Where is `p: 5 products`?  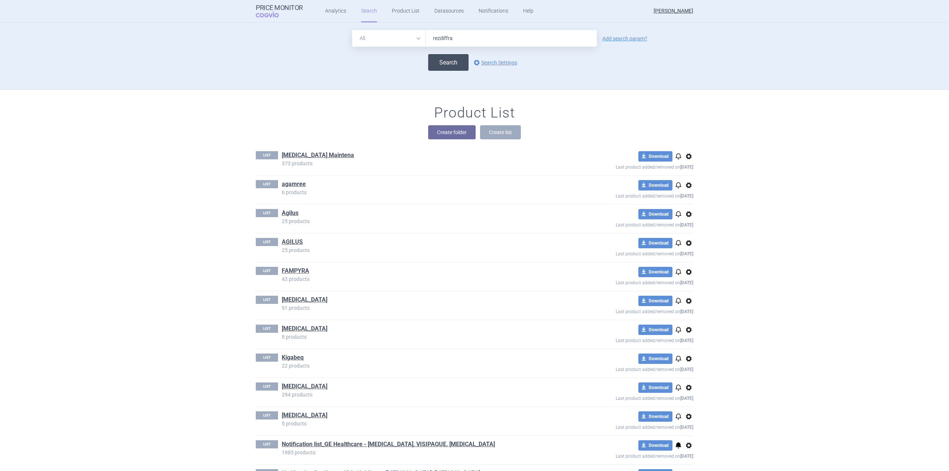
p: 5 products is located at coordinates (422, 424).